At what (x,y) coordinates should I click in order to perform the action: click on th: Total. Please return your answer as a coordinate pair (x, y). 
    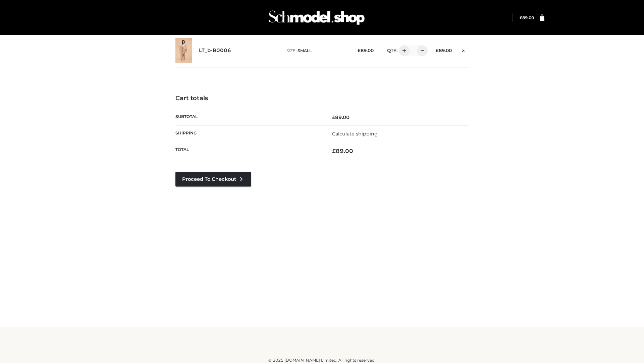
    Looking at the image, I should click on (249, 151).